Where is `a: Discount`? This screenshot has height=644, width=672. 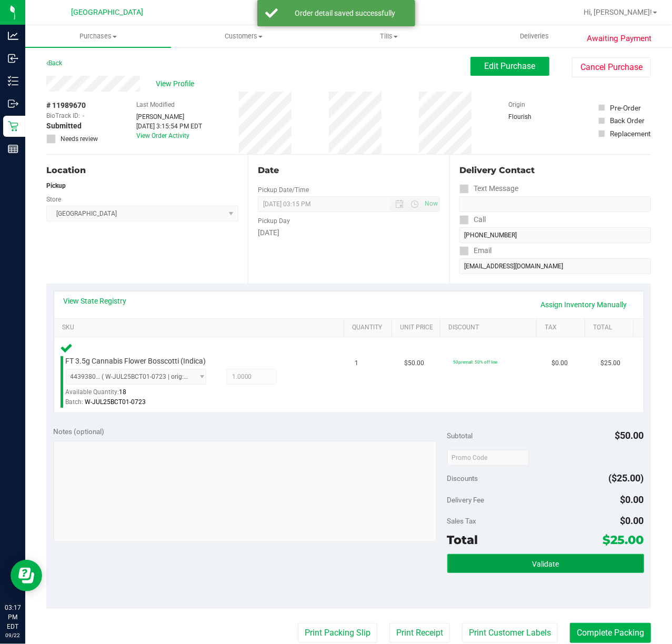
a: Discount is located at coordinates (490, 328).